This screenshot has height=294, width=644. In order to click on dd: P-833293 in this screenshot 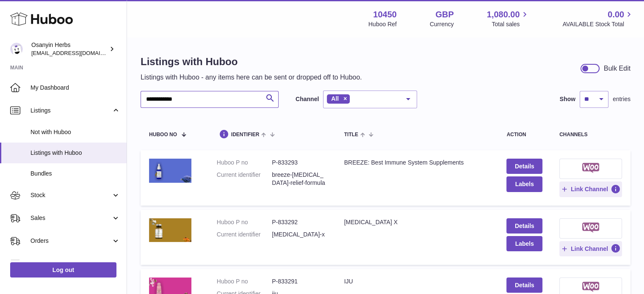, I will do `click(299, 163)`.